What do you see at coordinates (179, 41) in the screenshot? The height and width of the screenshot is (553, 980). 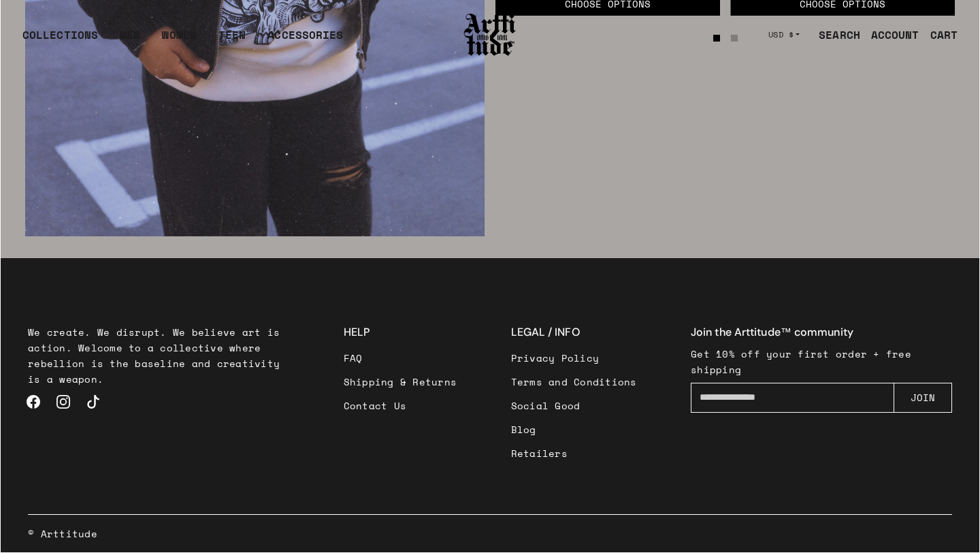 I see `a: WOMEN` at bounding box center [179, 41].